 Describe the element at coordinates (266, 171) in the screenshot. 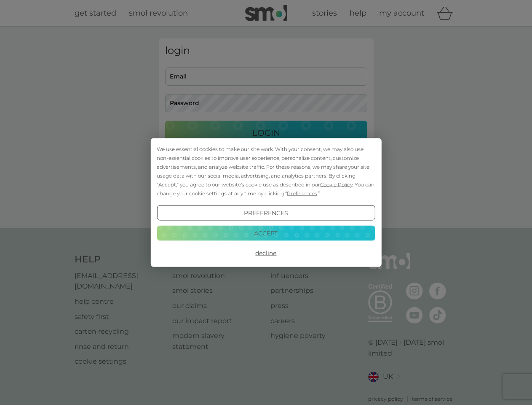

I see `div: We use essential cookies to make our site work. With your consent, we may also use non-essential ...` at that location.